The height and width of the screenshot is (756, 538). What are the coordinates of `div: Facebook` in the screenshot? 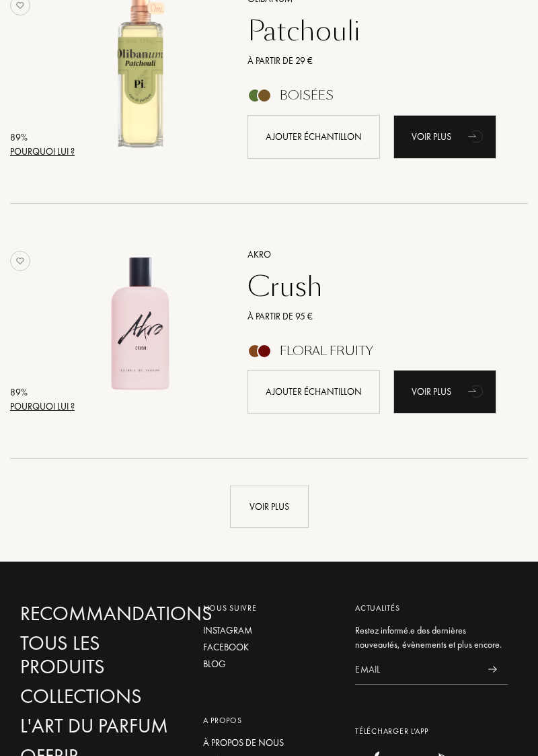 It's located at (269, 647).